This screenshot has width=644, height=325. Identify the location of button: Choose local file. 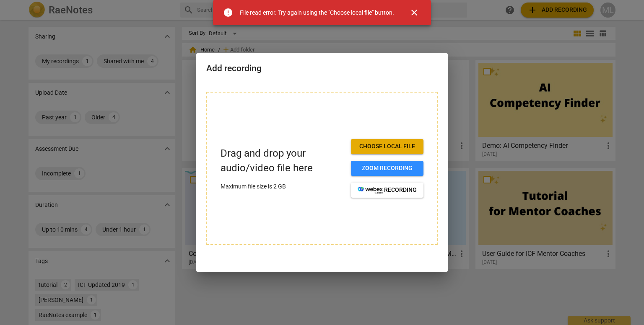
(387, 147).